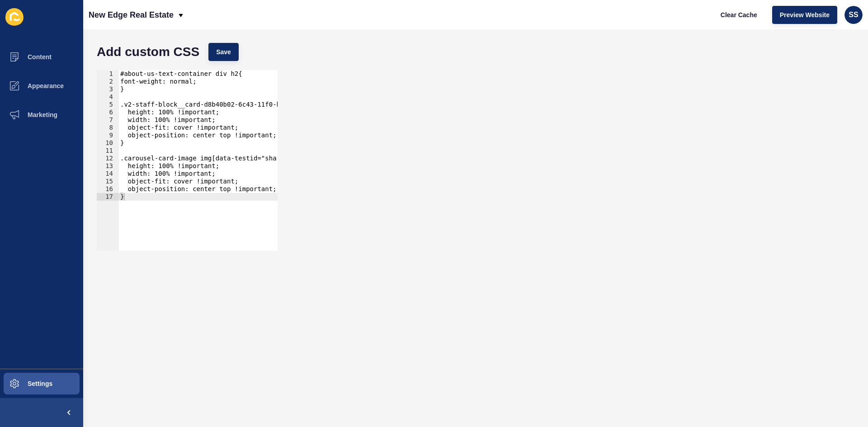 The width and height of the screenshot is (868, 427). Describe the element at coordinates (108, 181) in the screenshot. I see `div: 15` at that location.